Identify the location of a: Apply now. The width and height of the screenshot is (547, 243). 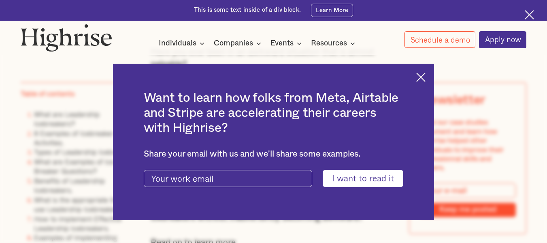
(503, 40).